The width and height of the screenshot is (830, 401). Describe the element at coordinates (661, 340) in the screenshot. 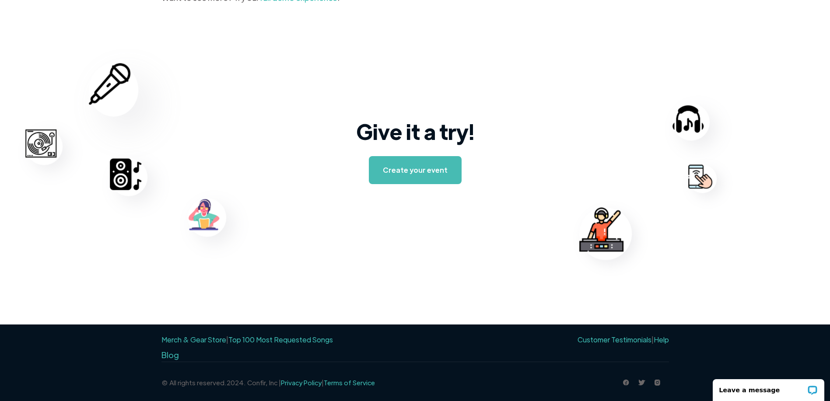

I see `a: Help` at that location.